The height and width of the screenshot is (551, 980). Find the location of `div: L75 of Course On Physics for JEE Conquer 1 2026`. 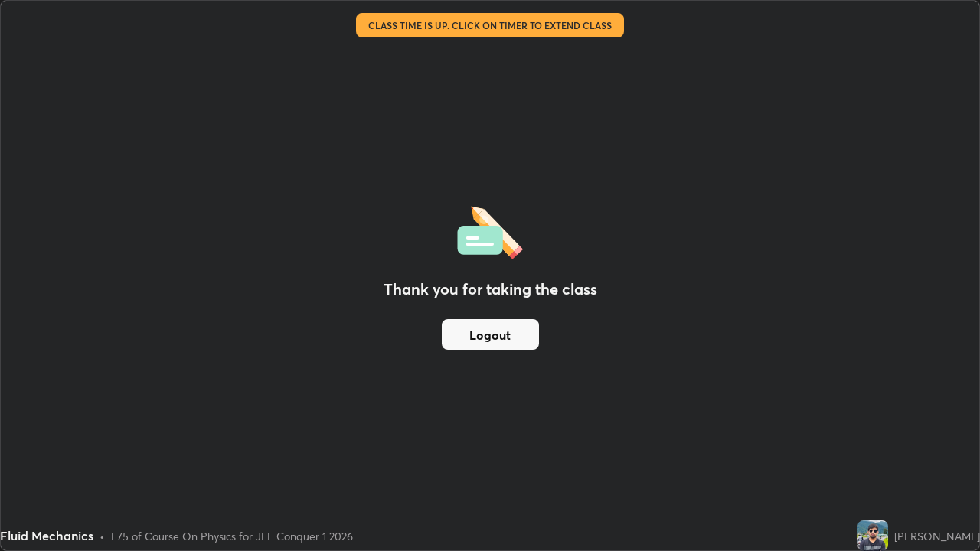

div: L75 of Course On Physics for JEE Conquer 1 2026 is located at coordinates (232, 536).